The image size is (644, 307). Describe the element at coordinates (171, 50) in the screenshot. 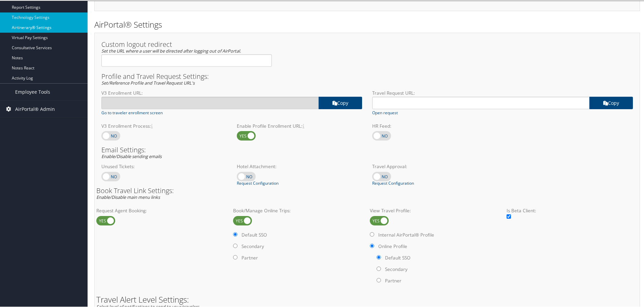

I see `em: Set the URL where a user will be directed after logging out of AirPortal.` at that location.